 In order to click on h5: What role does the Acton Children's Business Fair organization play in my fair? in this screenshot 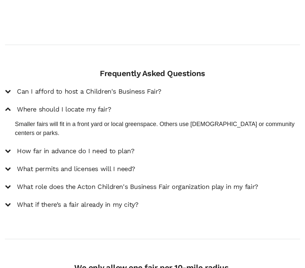, I will do `click(137, 187)`.